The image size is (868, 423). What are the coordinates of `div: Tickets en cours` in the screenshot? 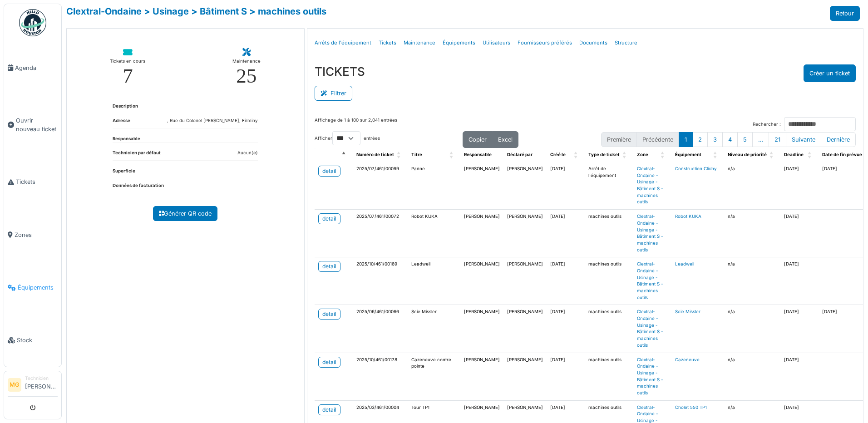 It's located at (128, 61).